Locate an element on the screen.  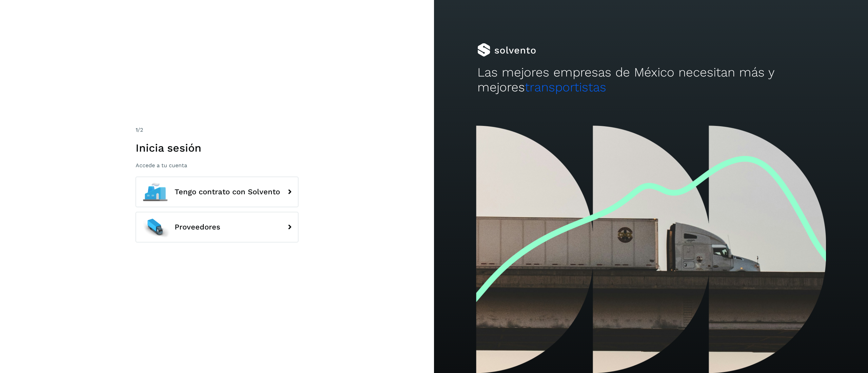
p: Accede a tu cuenta is located at coordinates (217, 165).